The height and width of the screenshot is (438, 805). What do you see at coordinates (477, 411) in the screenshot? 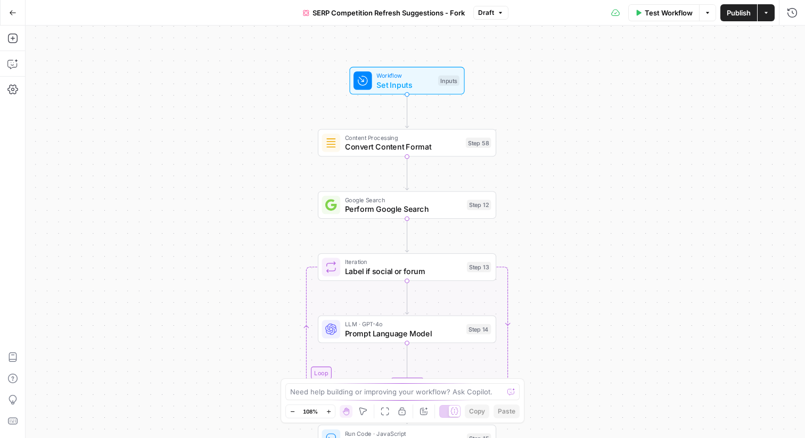
I see `span: Copy` at bounding box center [477, 411].